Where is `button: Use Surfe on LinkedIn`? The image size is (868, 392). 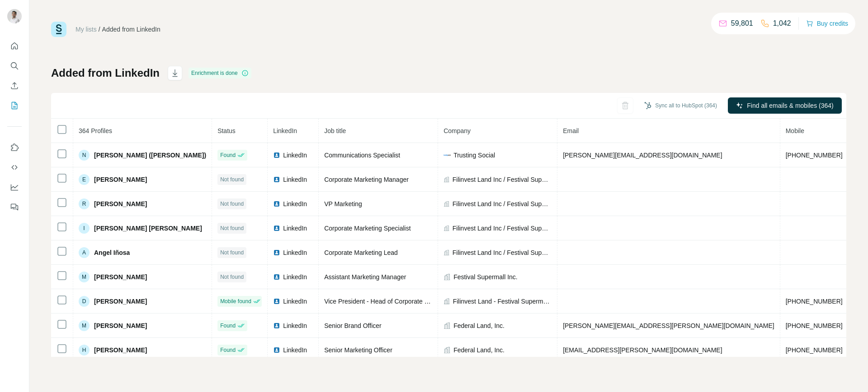
button: Use Surfe on LinkedIn is located at coordinates (14, 148).